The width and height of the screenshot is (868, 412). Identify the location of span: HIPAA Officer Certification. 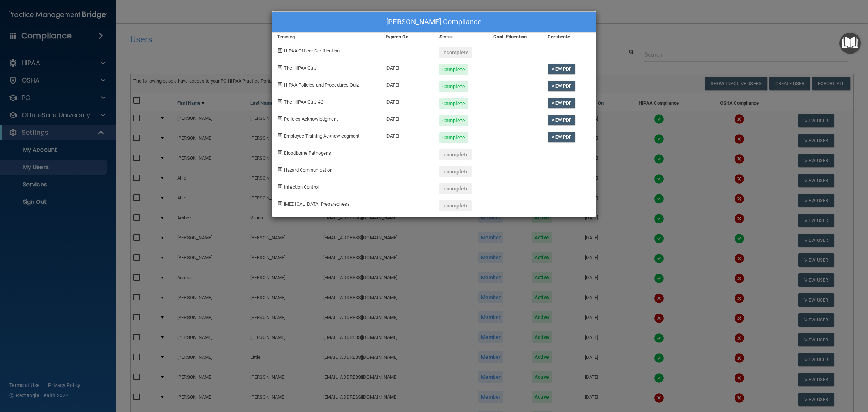
(311, 50).